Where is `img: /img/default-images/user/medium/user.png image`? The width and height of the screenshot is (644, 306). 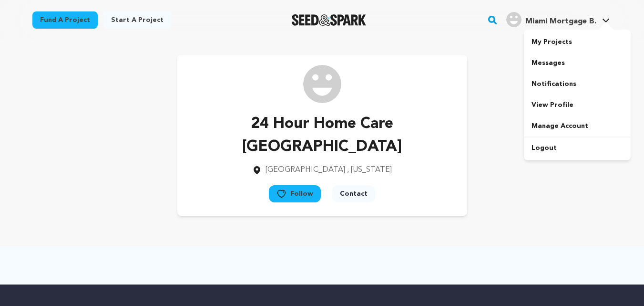 img: /img/default-images/user/medium/user.png image is located at coordinates (322, 84).